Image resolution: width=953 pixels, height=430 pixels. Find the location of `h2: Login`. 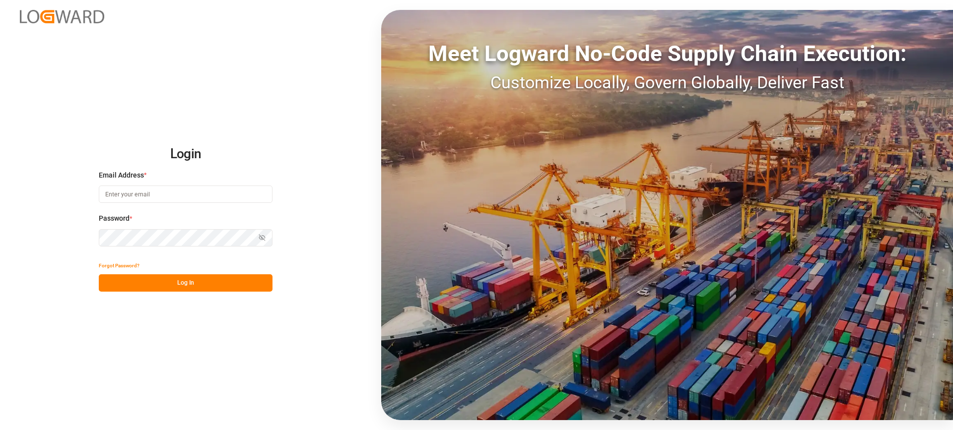

h2: Login is located at coordinates (186, 154).